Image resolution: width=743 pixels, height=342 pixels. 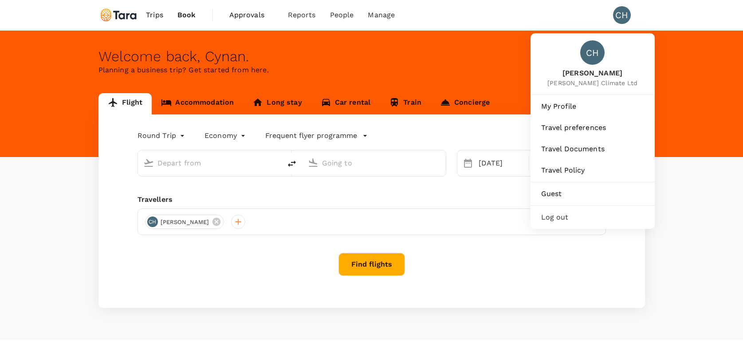 I want to click on a: Travel Policy, so click(x=593, y=170).